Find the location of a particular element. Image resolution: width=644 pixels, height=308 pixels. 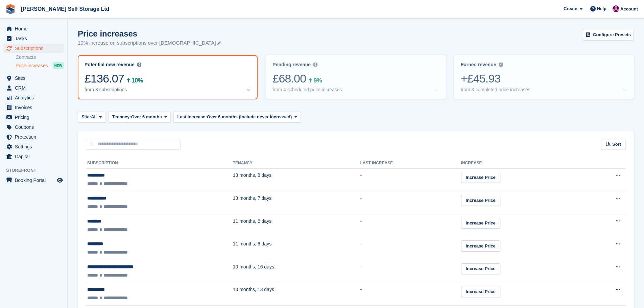

div: Earned revenue is located at coordinates (479, 64).